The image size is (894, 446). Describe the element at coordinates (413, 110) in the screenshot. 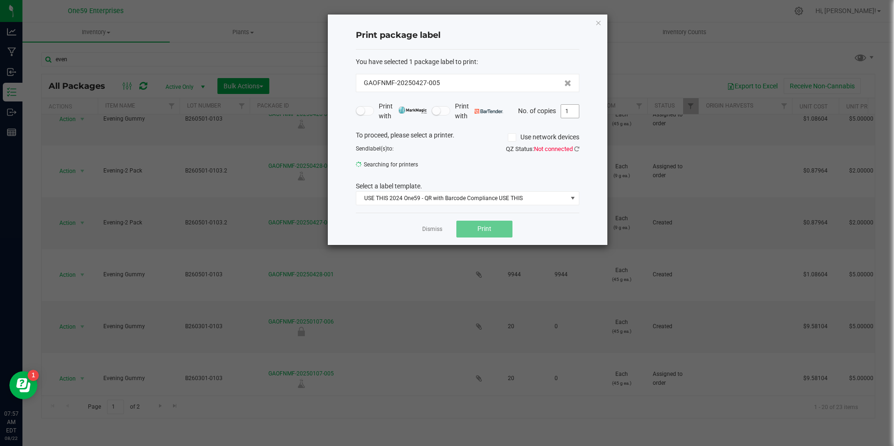

I see `img: mark_magic_cybra.png` at that location.